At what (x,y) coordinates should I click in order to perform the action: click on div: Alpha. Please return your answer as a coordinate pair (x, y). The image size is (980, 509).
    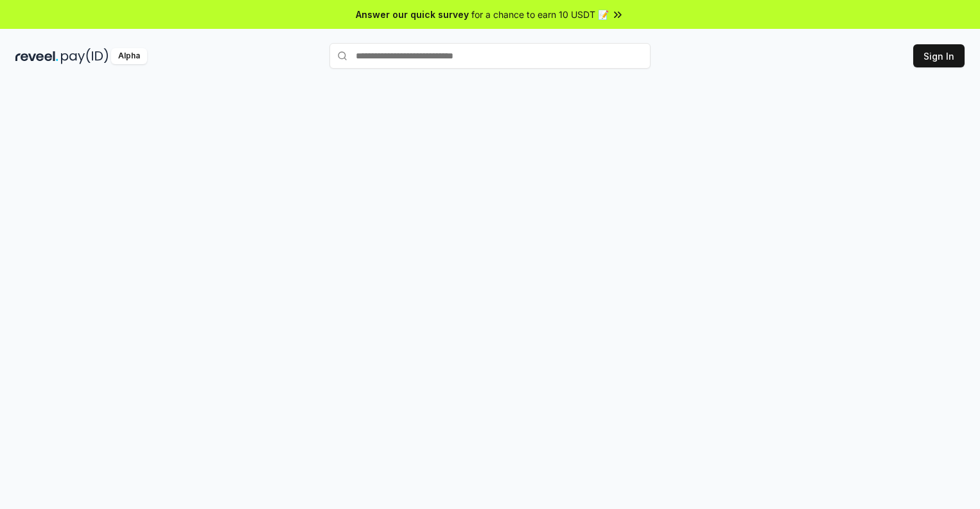
    Looking at the image, I should click on (129, 56).